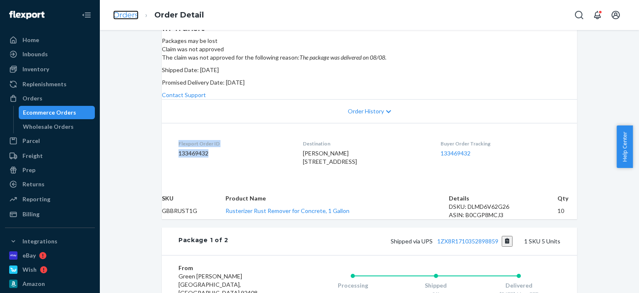 The height and width of the screenshot is (293, 639). Describe the element at coordinates (50, 156) in the screenshot. I see `a: Freight` at that location.